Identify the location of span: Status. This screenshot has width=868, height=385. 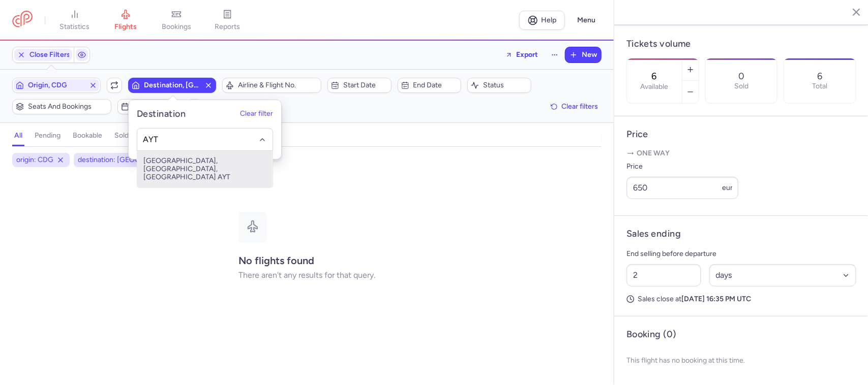
(505, 85).